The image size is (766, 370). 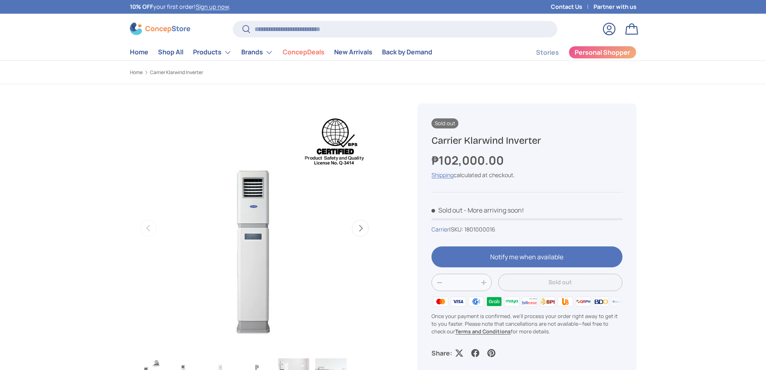 I want to click on nav: Primary, so click(x=281, y=52).